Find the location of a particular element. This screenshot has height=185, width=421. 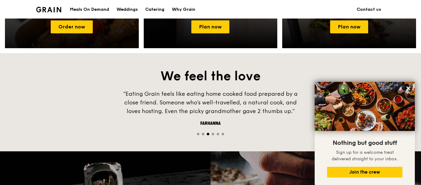

span: Go to slide 5 is located at coordinates (218, 134).